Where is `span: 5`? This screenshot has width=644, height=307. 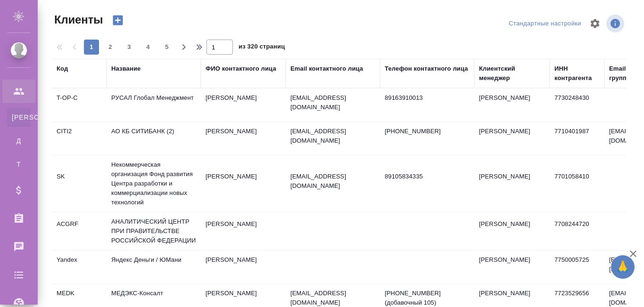 span: 5 is located at coordinates (167, 47).